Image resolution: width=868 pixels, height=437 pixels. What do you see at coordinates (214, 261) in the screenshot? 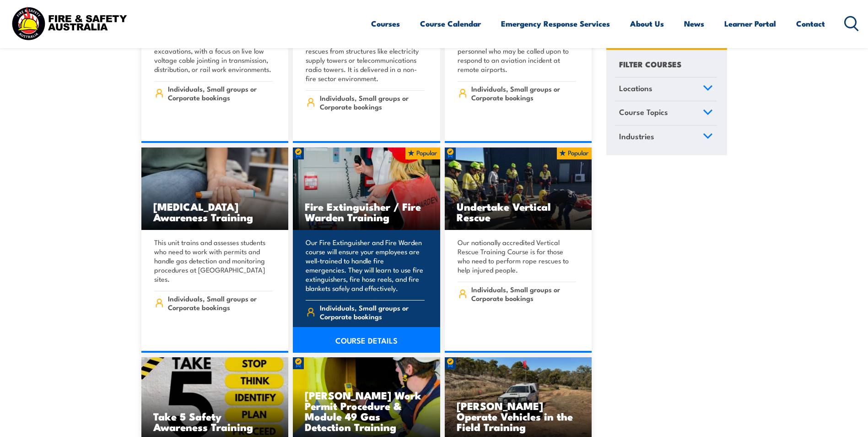
I see `p: This unit trains and assesses students who need to work with permits and handle gas detection and...` at bounding box center [214, 261].